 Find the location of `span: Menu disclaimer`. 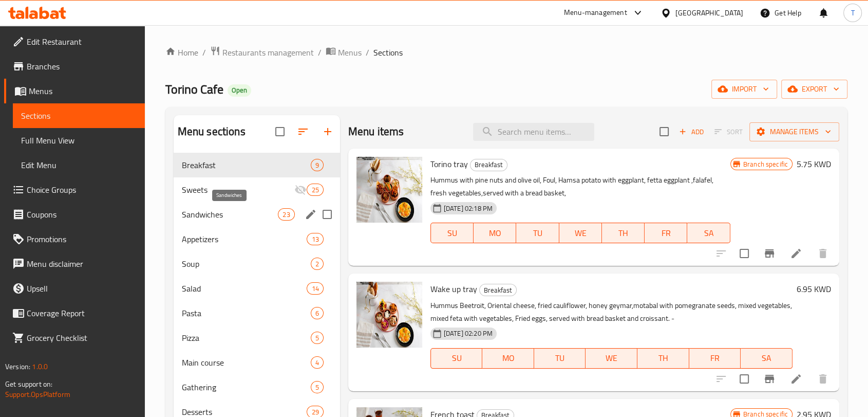

span: Menu disclaimer is located at coordinates (82, 264).